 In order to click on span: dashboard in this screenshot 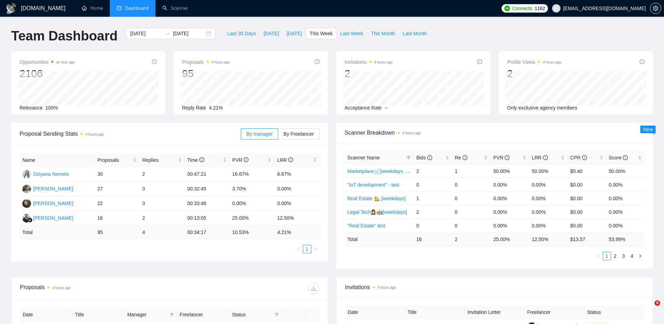, I will do `click(119, 8)`.